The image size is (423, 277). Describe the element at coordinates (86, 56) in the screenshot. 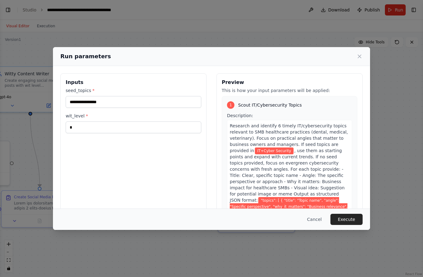

I see `h2: Run parameters` at that location.